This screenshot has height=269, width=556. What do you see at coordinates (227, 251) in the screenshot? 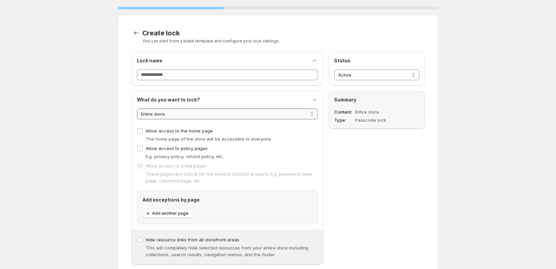
I see `span: This will completely hide selected resources from your entire store including collections, search...` at bounding box center [227, 251].